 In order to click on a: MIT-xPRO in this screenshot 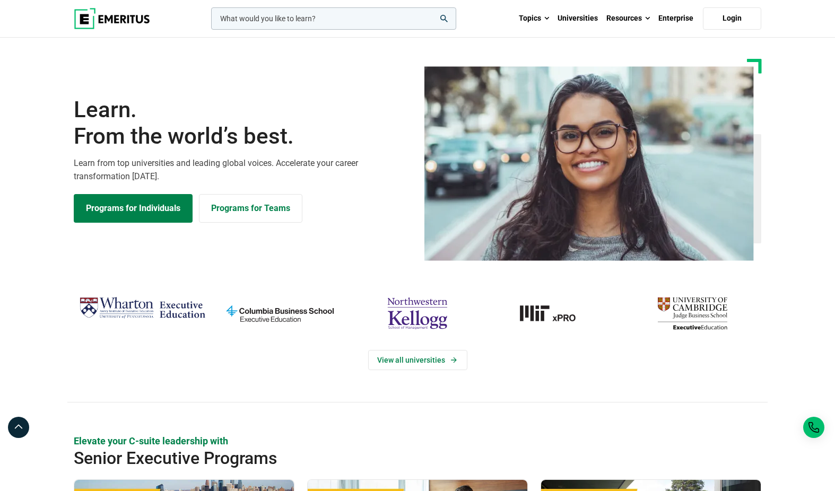, I will do `click(555, 314)`.